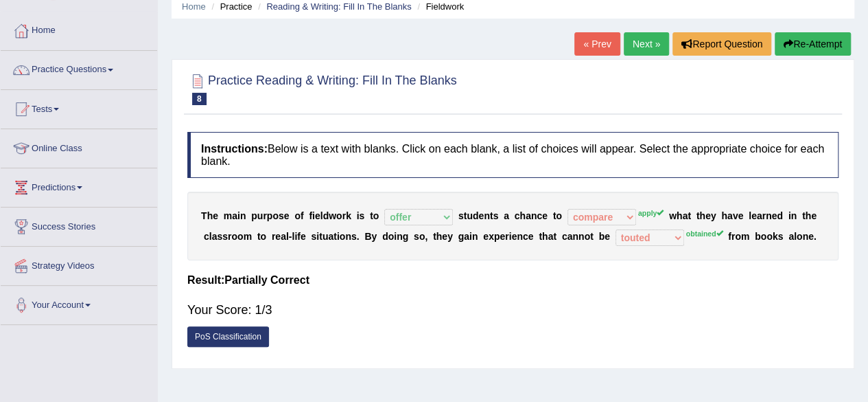 The height and width of the screenshot is (402, 868). I want to click on a: « Prev, so click(597, 44).